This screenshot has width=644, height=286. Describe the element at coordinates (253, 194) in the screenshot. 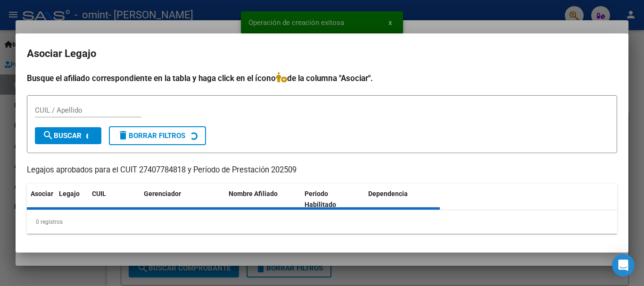

I see `span: Nombre Afiliado` at that location.